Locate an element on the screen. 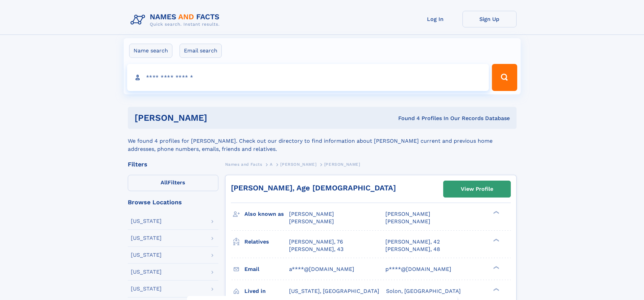 The width and height of the screenshot is (644, 300). a: View Profile is located at coordinates (477, 189).